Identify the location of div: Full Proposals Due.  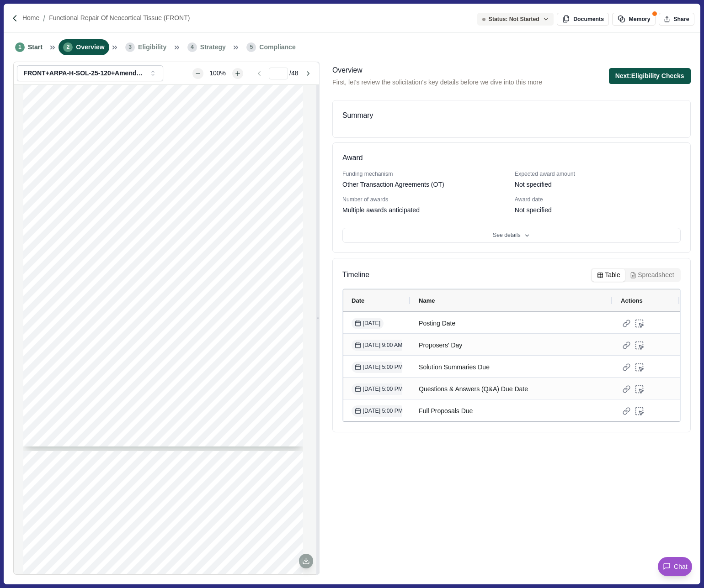
(511, 411).